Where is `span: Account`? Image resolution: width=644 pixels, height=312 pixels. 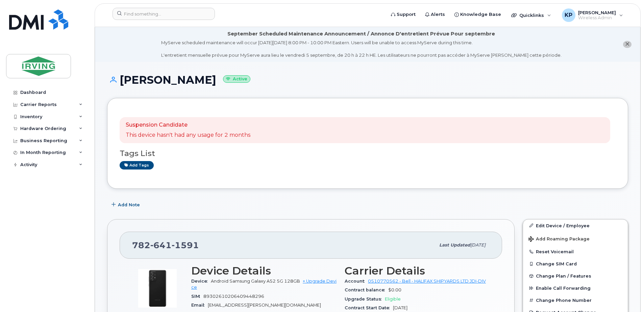 span: Account is located at coordinates (356, 281).